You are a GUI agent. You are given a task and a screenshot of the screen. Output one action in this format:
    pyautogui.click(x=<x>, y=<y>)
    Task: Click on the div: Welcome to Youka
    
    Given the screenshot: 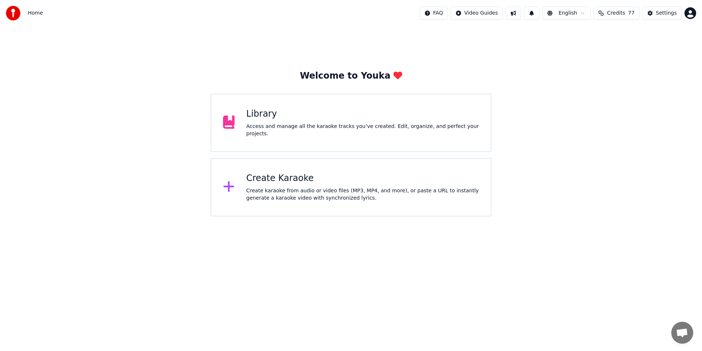 What is the action you would take?
    pyautogui.click(x=351, y=76)
    